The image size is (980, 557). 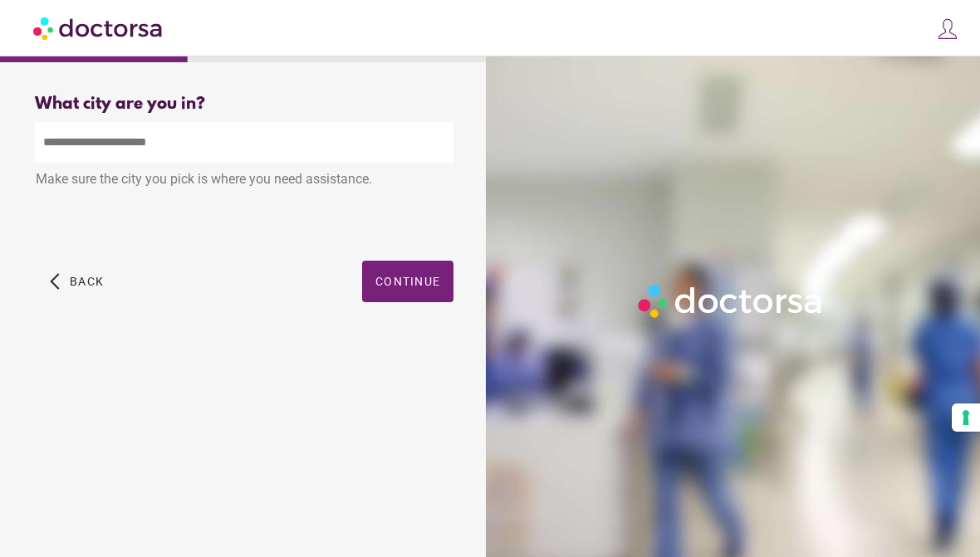 I want to click on img: Logo-Doctorsa-trans-White-partial-flat.png, so click(x=730, y=301).